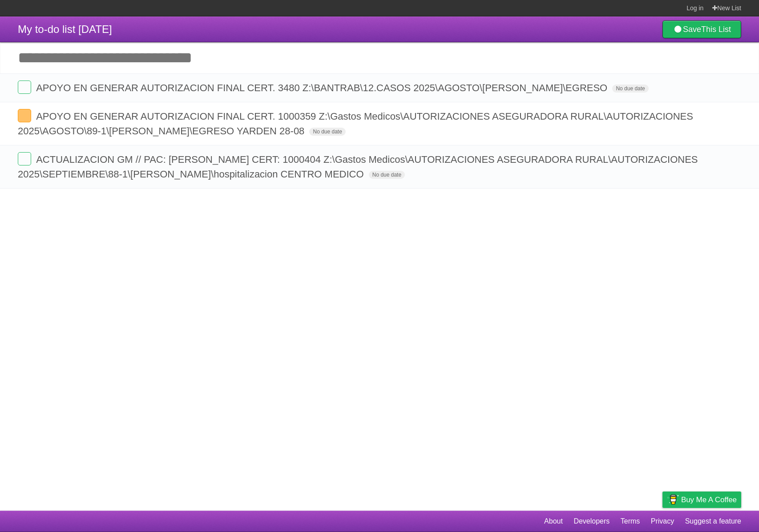  I want to click on b: This List, so click(716, 30).